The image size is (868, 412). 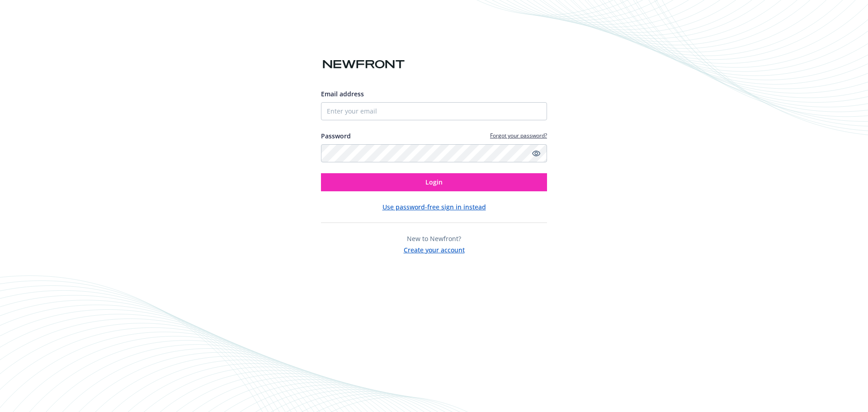 I want to click on span: Email address, so click(x=342, y=94).